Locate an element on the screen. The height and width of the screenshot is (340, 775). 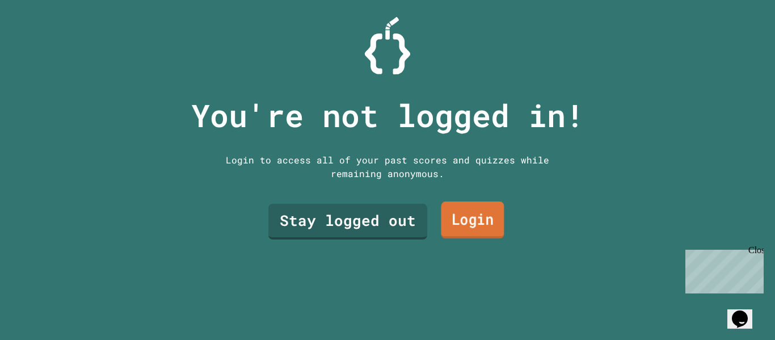
div: Chat with us now!Close is located at coordinates (41, 38).